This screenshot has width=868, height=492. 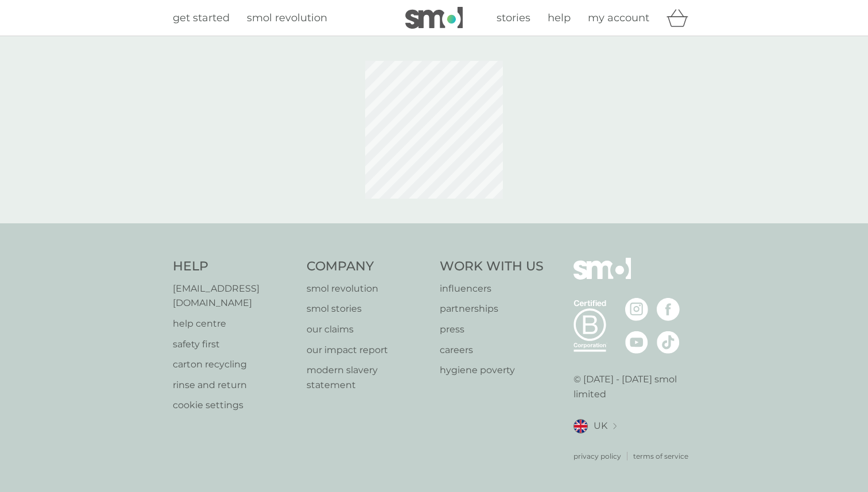 What do you see at coordinates (491, 309) in the screenshot?
I see `a: partnerships` at bounding box center [491, 309].